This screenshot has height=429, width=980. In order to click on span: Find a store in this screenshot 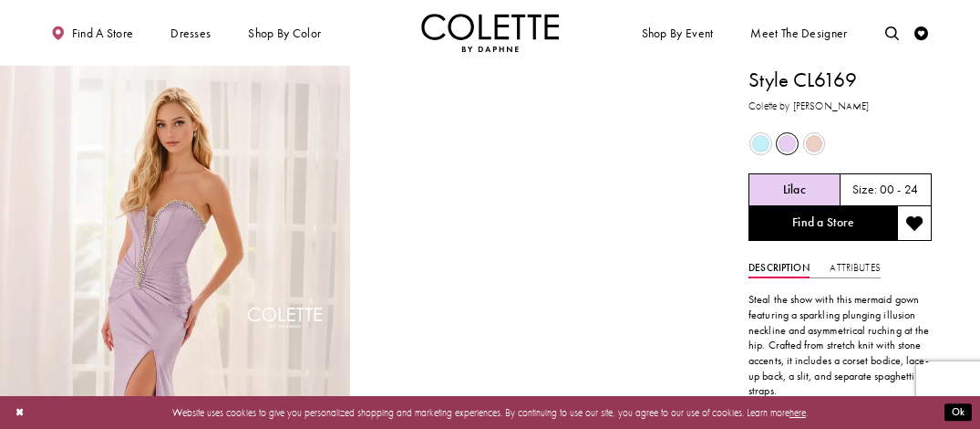, I will do `click(103, 33)`.